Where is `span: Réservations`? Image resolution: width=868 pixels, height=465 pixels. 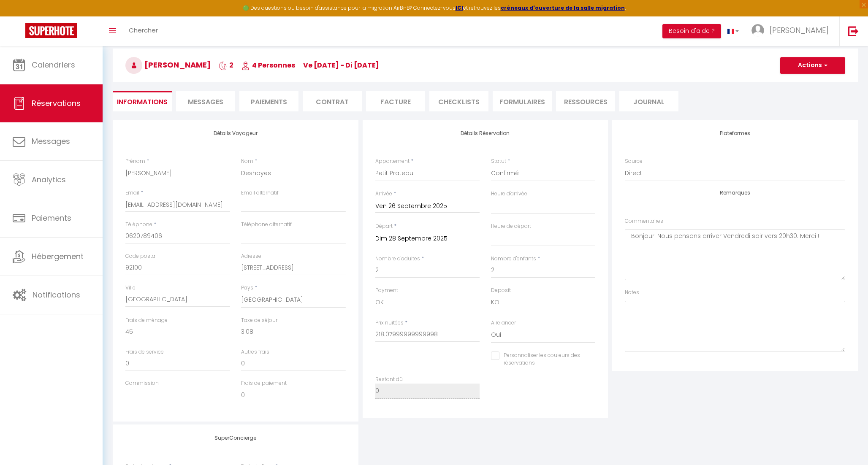
span: Réservations is located at coordinates (56, 103).